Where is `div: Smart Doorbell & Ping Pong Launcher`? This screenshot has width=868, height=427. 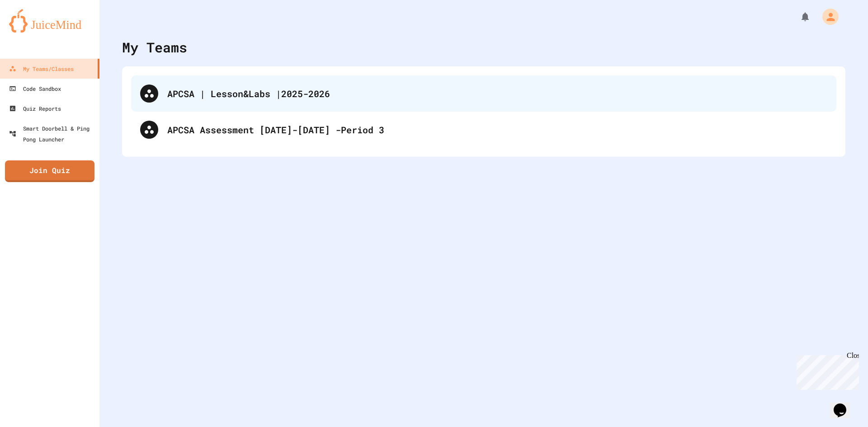 div: Smart Doorbell & Ping Pong Launcher is located at coordinates (52, 134).